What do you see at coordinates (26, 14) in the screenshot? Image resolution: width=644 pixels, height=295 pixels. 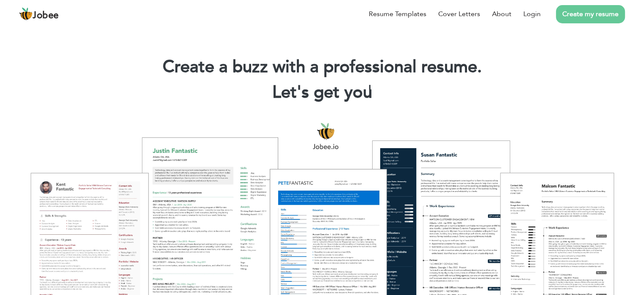 I see `img: jobee.io` at bounding box center [26, 14].